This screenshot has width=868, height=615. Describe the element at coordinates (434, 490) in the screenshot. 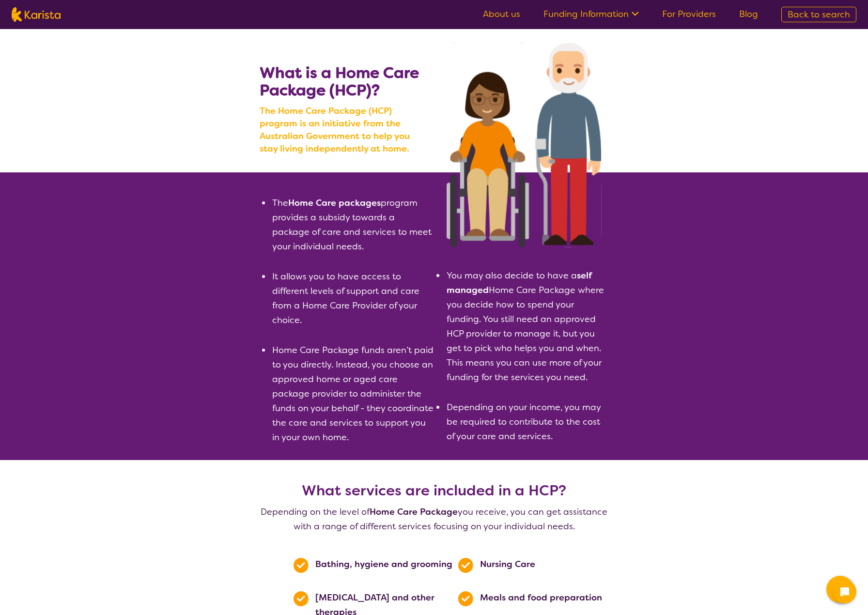

I see `b: What services are included in a HCP?` at that location.